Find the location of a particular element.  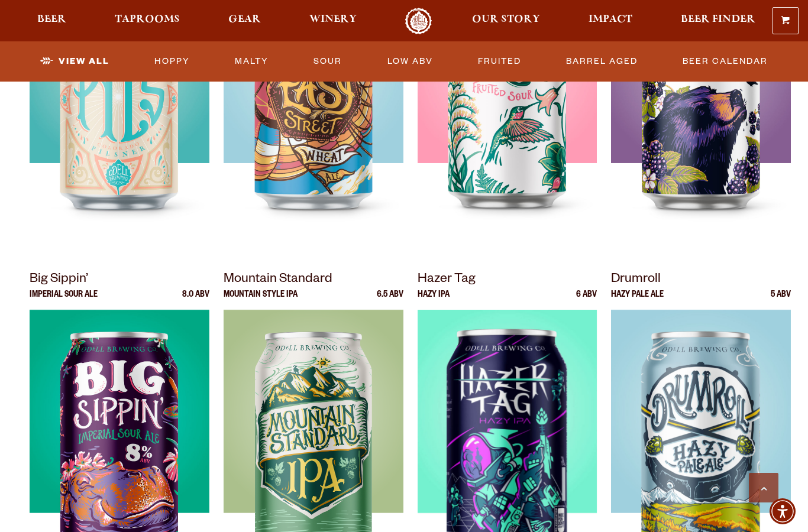

span: Beer Finder is located at coordinates (718, 20).